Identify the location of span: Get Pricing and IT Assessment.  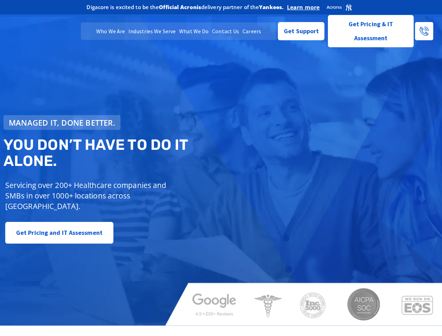
(59, 233).